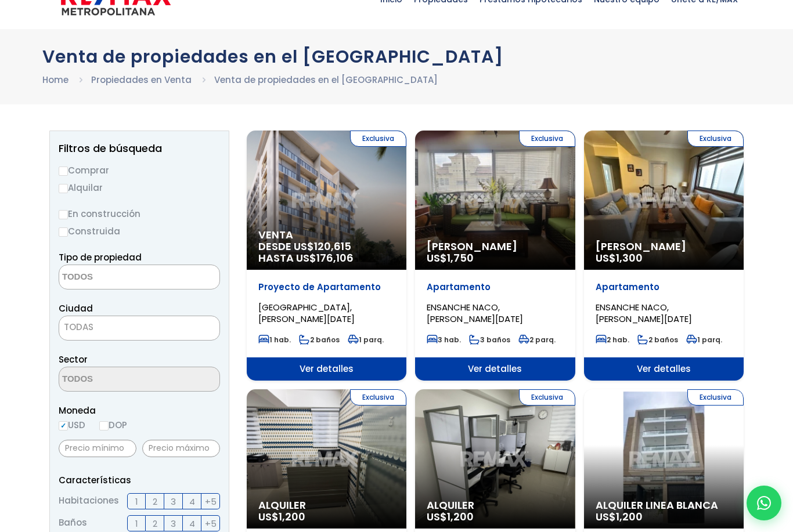 This screenshot has width=793, height=532. I want to click on span: Habitaciones, so click(89, 501).